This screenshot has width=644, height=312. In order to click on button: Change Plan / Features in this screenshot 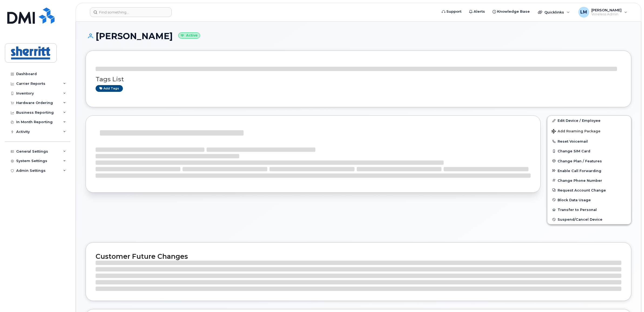, I will do `click(589, 161)`.